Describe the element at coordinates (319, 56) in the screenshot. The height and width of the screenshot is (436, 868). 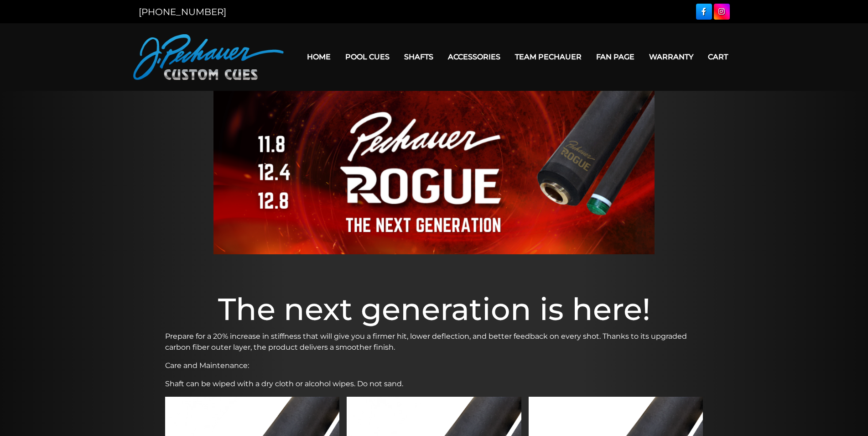
I see `a: Home` at that location.